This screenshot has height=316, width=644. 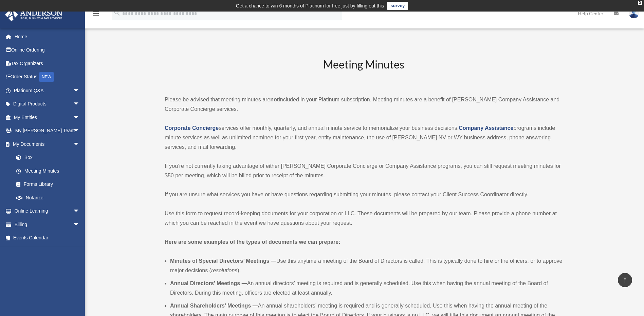 I want to click on a: Tax Organizers, so click(x=47, y=63).